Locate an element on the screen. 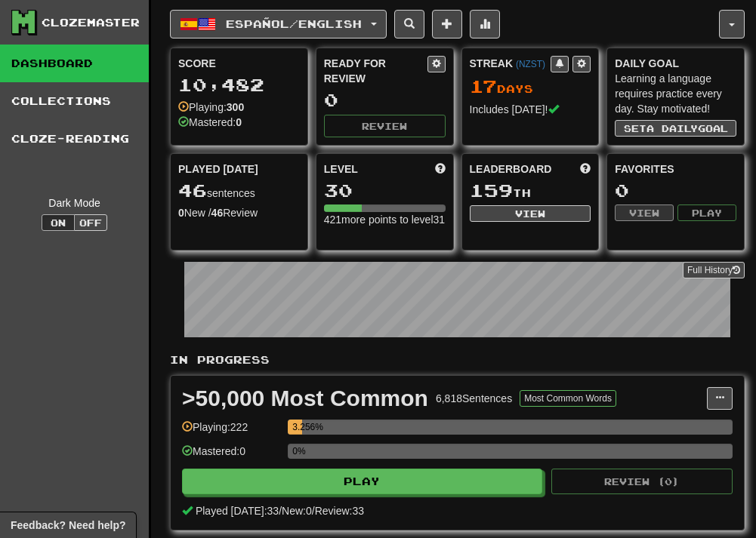 Image resolution: width=756 pixels, height=538 pixels. button: Off is located at coordinates (91, 222).